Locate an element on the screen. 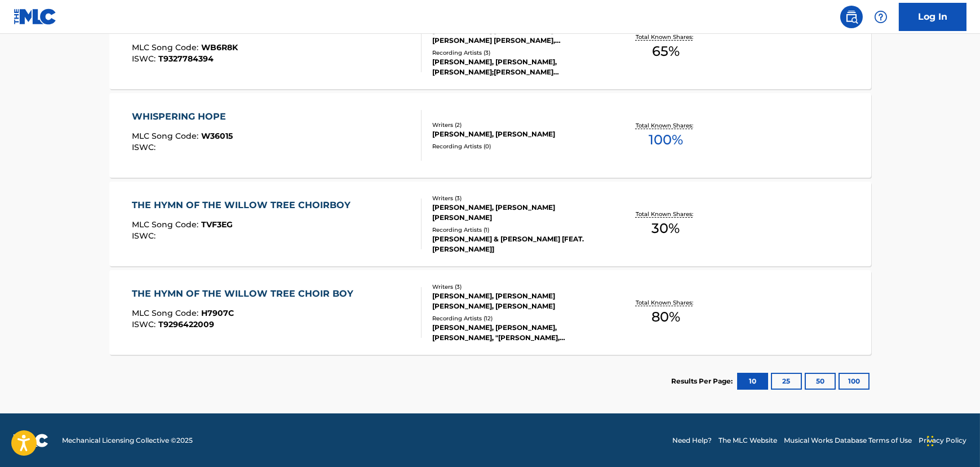  div: Writers ( 2 ) is located at coordinates (517, 125).